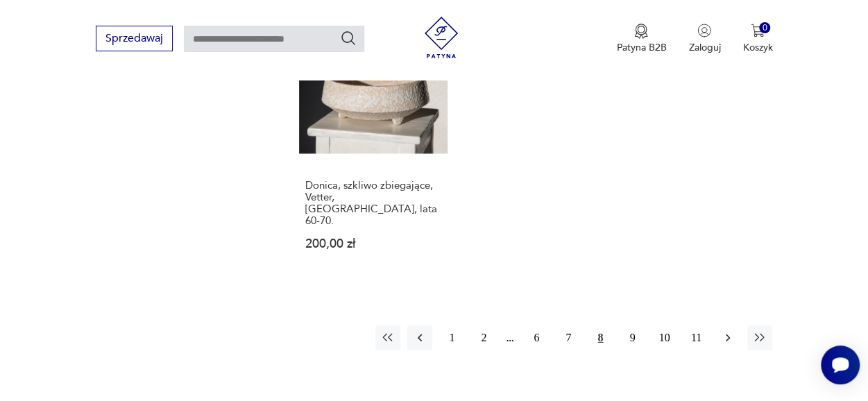  I want to click on a: Produkt wyprzedanyDonica, szkliwo zbiegające, Vetter, Niemcy, lata 60-70.Donica, szkliwo zbiegają..., so click(373, 148).